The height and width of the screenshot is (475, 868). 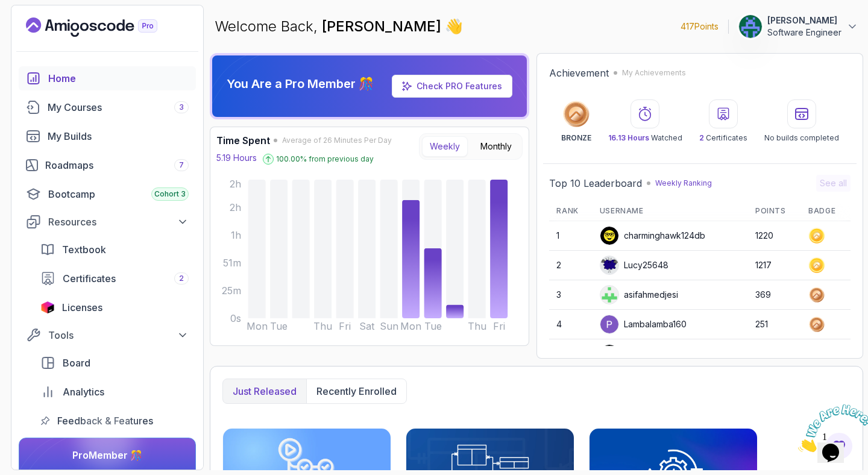 I want to click on p: 5.19 Hours, so click(x=236, y=158).